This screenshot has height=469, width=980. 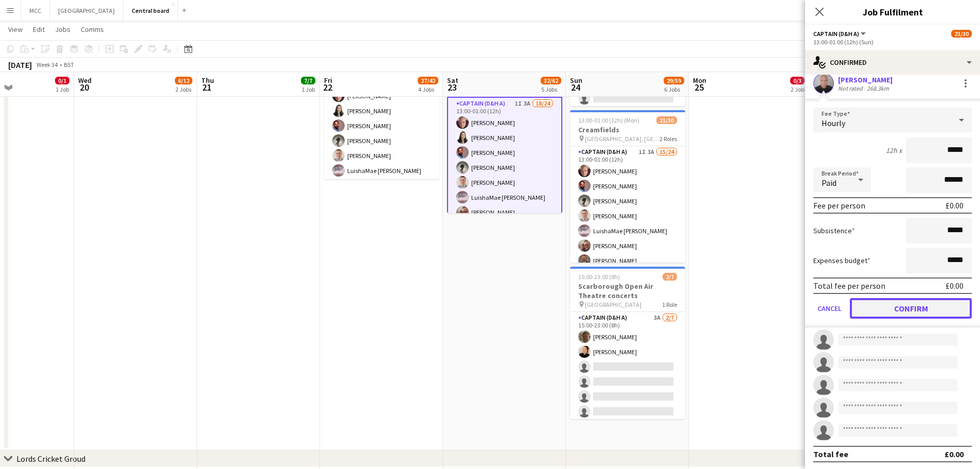 I want to click on a: Comms, so click(x=92, y=29).